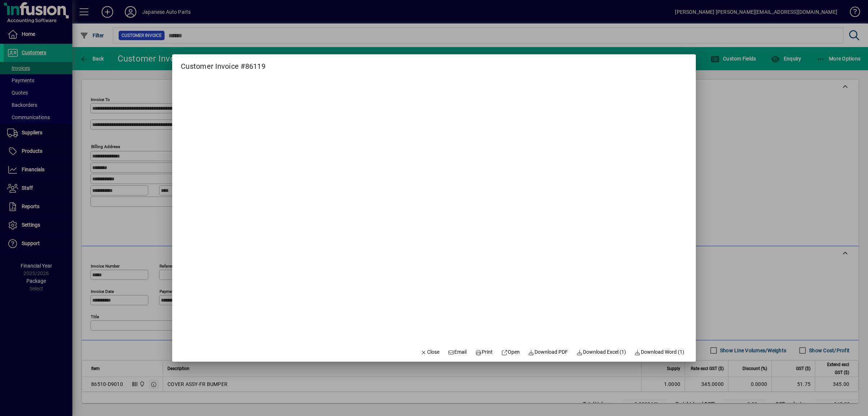  What do you see at coordinates (223, 63) in the screenshot?
I see `h2: Customer Invoice #86119` at bounding box center [223, 63].